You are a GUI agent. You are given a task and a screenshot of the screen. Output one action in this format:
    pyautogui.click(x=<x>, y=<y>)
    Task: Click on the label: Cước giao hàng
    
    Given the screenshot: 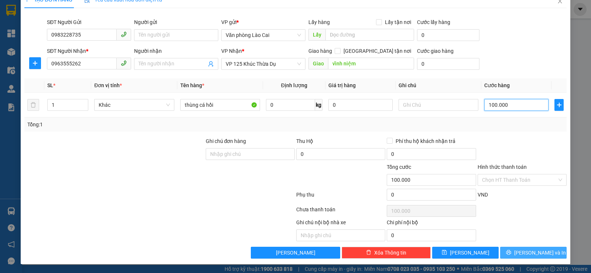 What is the action you would take?
    pyautogui.click(x=435, y=51)
    